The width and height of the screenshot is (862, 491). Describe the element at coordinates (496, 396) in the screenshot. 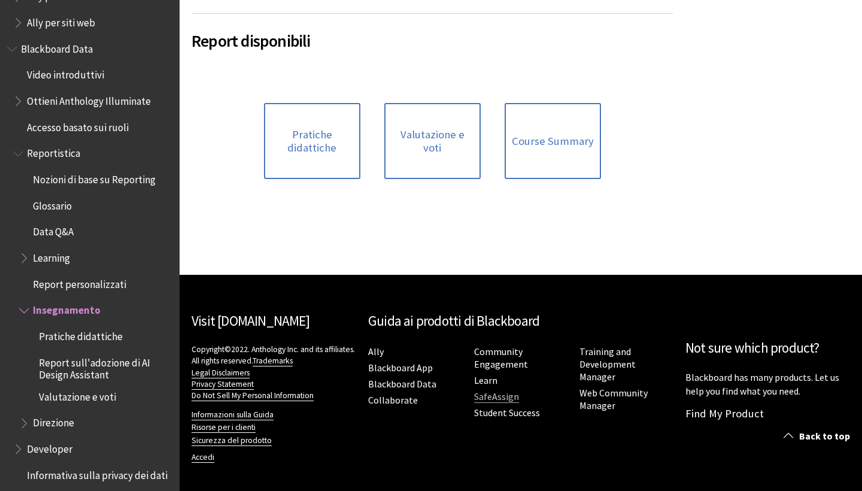

I see `a: SafeAssign` at that location.